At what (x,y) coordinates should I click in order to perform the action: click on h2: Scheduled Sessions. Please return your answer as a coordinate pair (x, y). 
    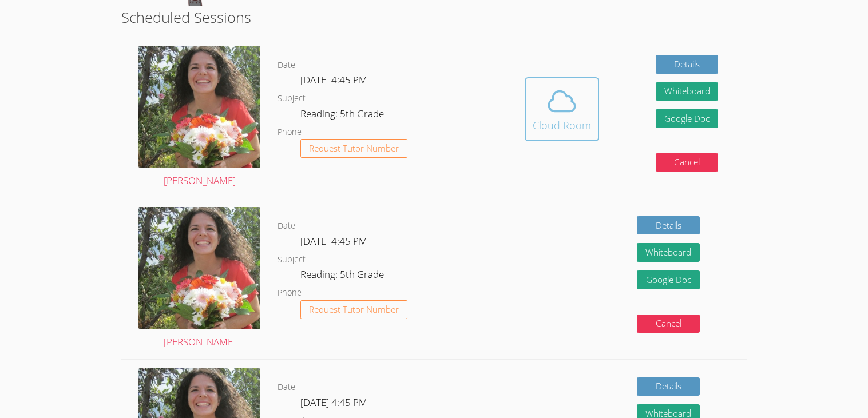
    Looking at the image, I should click on (434, 18).